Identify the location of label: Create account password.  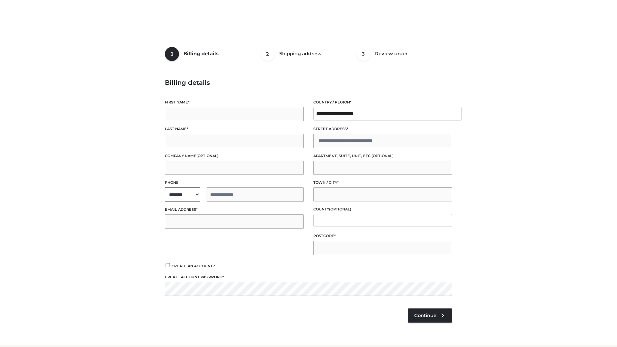
(308, 277).